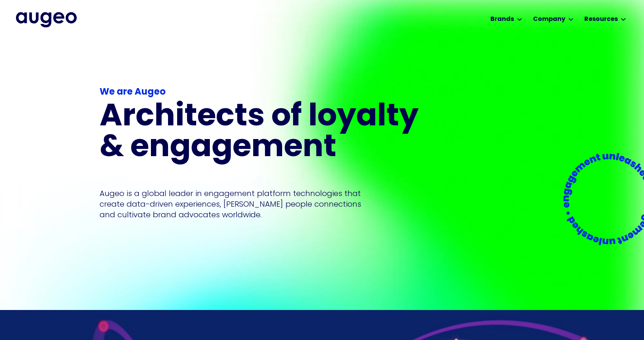 The image size is (644, 340). I want to click on div: Brands, so click(502, 19).